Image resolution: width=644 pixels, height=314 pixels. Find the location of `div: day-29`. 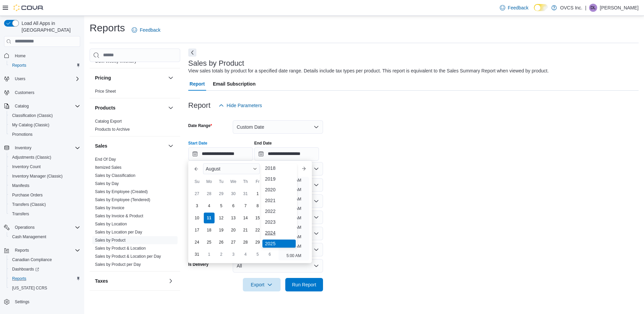

div: day-29 is located at coordinates (258, 242).